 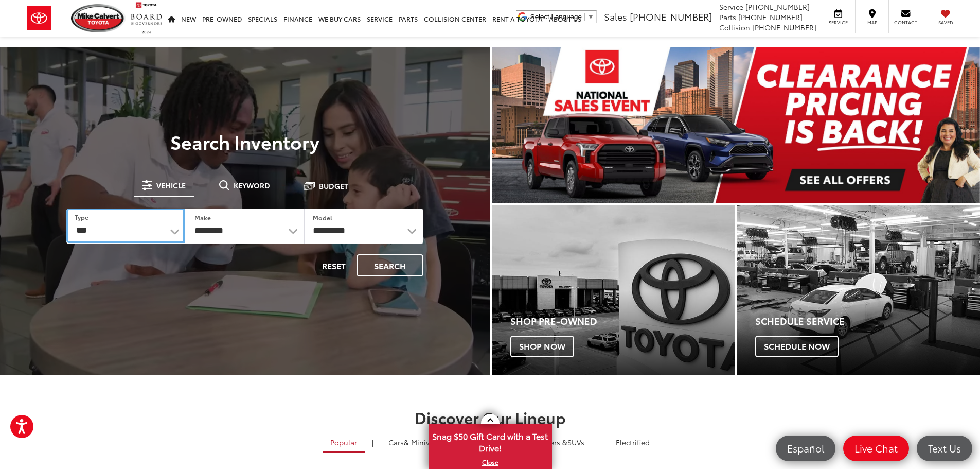 What do you see at coordinates (876, 447) in the screenshot?
I see `span: Live Chat` at bounding box center [876, 447].